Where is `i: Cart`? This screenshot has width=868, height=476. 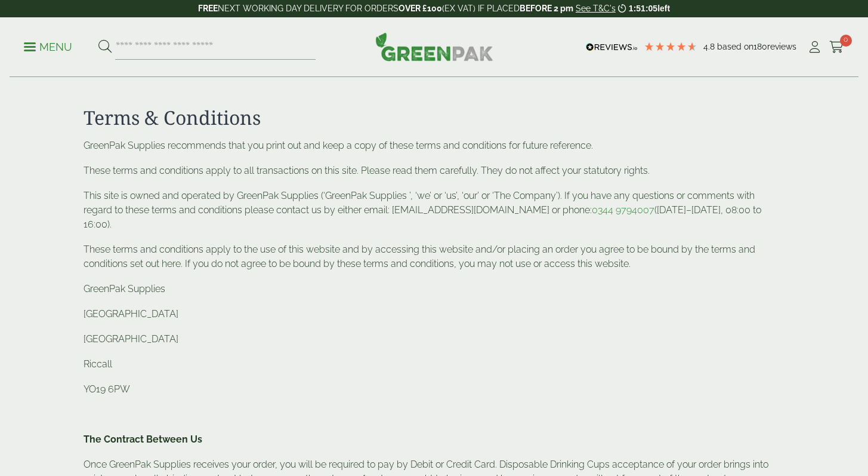
i: Cart is located at coordinates (836, 47).